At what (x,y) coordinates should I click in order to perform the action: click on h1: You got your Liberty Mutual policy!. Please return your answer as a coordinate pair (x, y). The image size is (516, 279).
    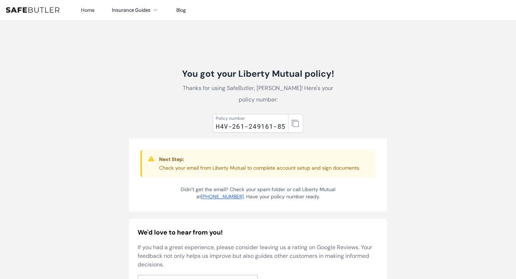
    Looking at the image, I should click on (258, 74).